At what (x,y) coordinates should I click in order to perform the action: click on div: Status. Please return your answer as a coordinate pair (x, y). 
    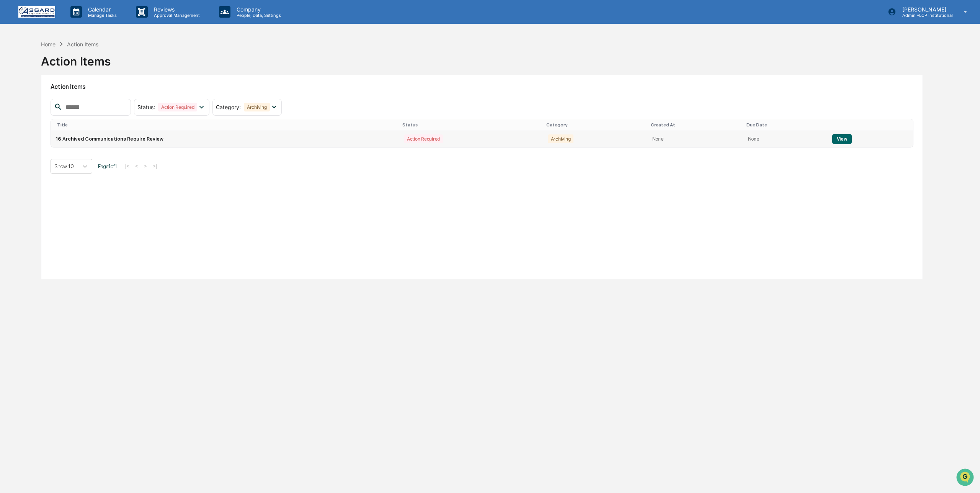
    Looking at the image, I should click on (471, 125).